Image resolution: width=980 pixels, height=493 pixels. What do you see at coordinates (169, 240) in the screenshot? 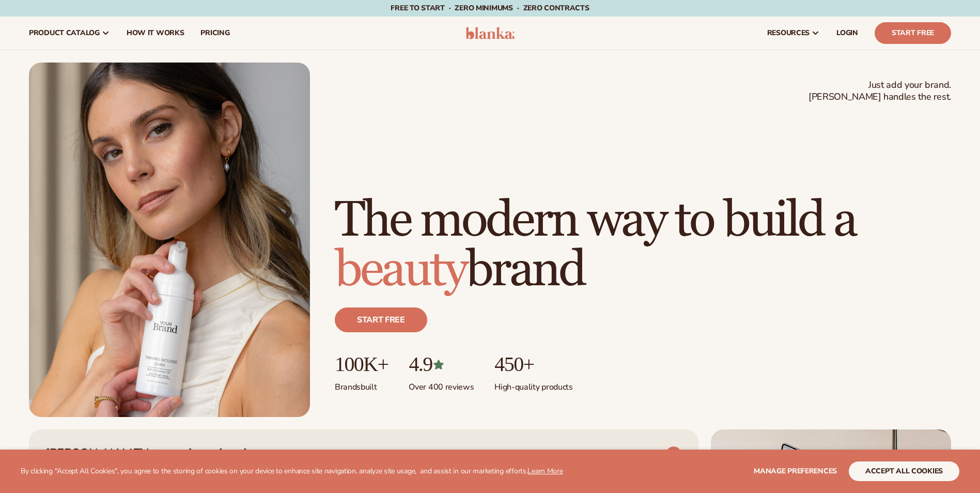
I see `img: Female holding tanning mousse.` at bounding box center [169, 240].